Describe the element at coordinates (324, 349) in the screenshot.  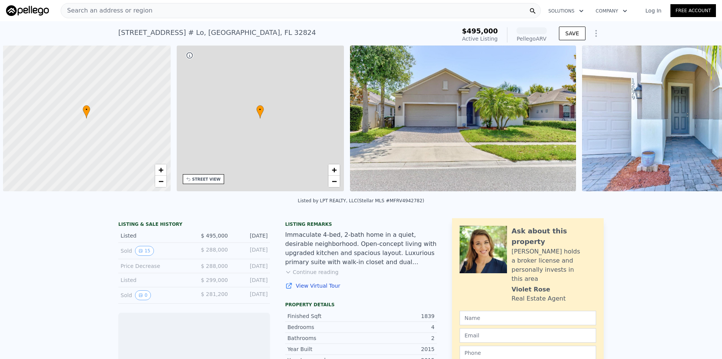
I see `div: Year Built` at that location.